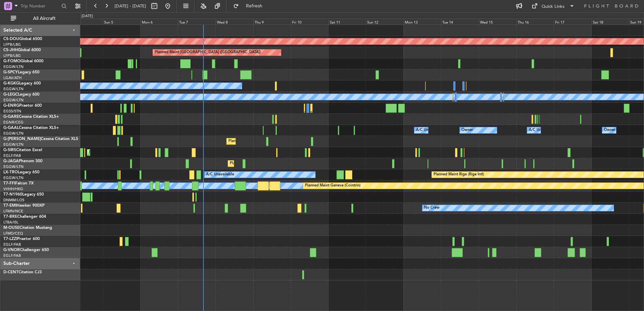 This screenshot has width=644, height=311. Describe the element at coordinates (10, 206) in the screenshot. I see `span: T7-EMI` at that location.